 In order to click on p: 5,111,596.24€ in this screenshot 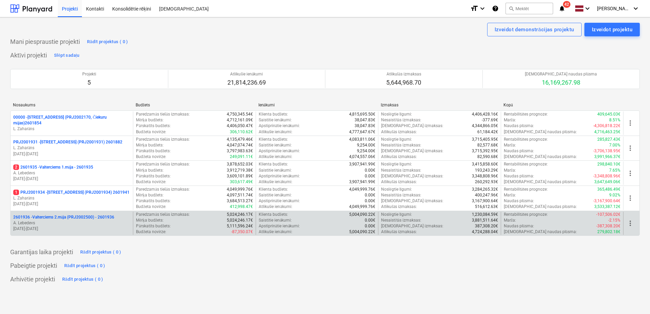, I will do `click(240, 226)`.